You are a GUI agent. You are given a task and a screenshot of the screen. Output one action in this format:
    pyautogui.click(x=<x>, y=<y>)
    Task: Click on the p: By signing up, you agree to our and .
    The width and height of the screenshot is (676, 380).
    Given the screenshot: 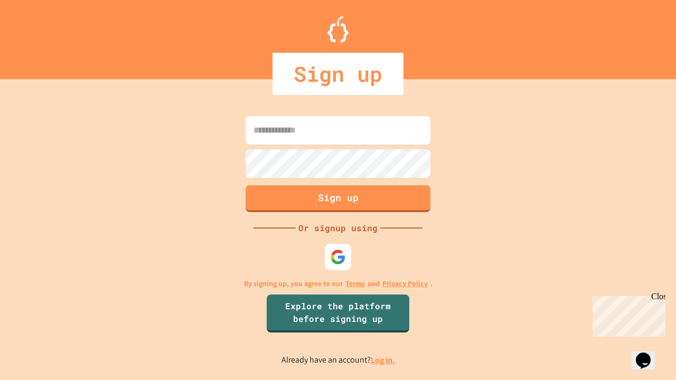 What is the action you would take?
    pyautogui.click(x=338, y=284)
    